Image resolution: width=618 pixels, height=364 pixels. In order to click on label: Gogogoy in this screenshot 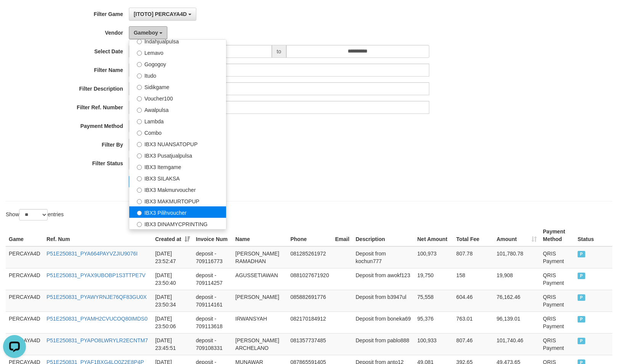, I will do `click(178, 63)`.